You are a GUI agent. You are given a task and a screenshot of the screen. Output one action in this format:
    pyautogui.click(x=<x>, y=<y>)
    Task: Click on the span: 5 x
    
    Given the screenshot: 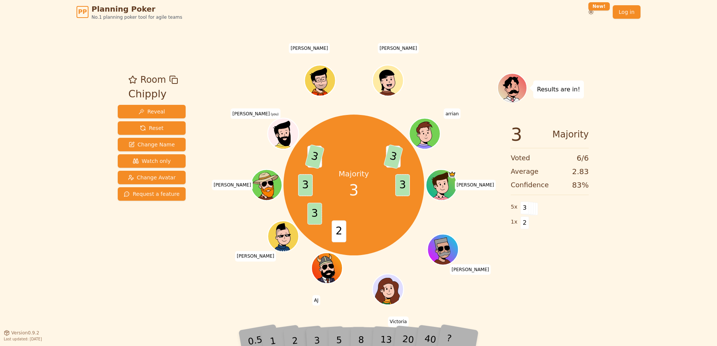 What is the action you would take?
    pyautogui.click(x=514, y=207)
    